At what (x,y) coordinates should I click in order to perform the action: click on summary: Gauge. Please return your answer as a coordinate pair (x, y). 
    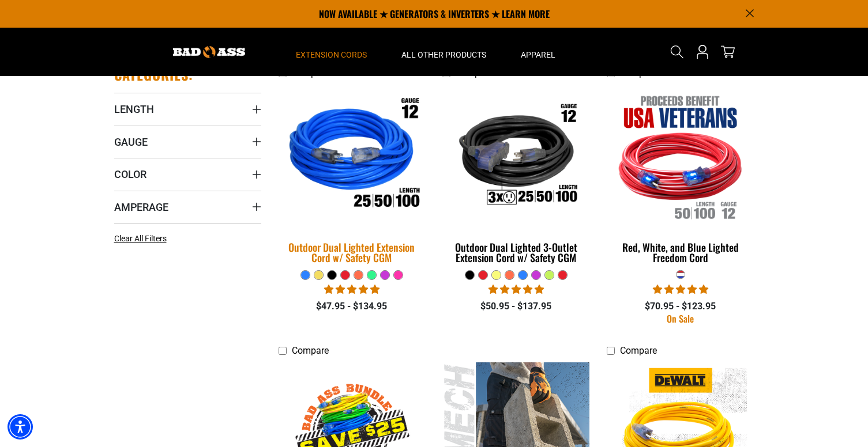
    Looking at the image, I should click on (188, 142).